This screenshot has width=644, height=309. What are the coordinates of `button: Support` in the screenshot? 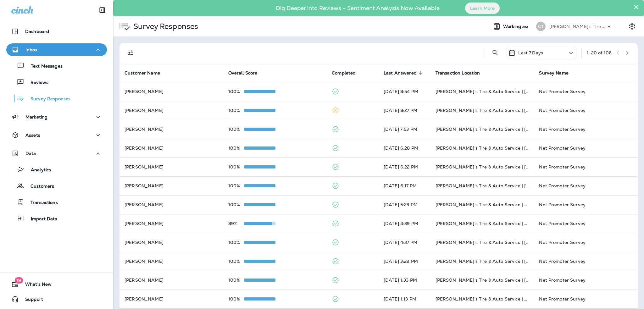 It's located at (57, 299).